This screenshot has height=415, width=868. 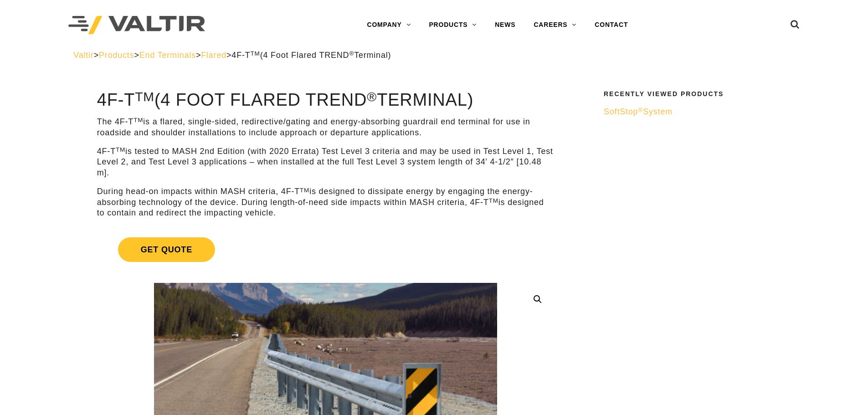 What do you see at coordinates (325, 127) in the screenshot?
I see `p: The 4F-T is a flared, single-sided, redirective/gating and energy-absorbing guardrail end termina...` at bounding box center [325, 127].